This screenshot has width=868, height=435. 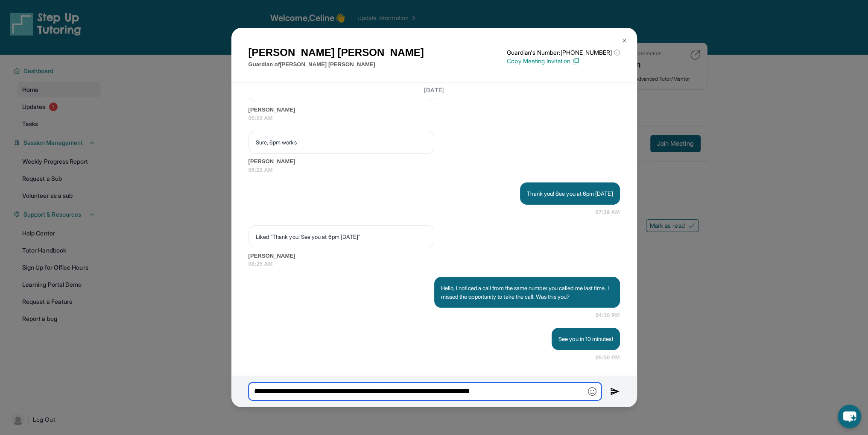 I want to click on img: Send icon, so click(x=615, y=391).